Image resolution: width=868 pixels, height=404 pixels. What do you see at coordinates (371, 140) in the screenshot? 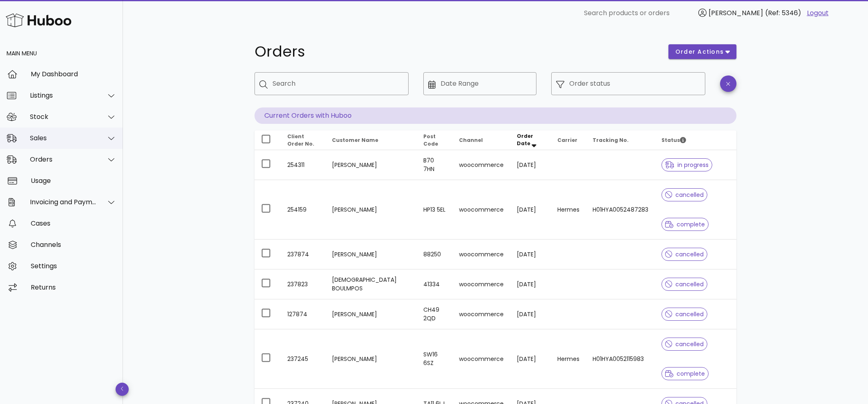
I see `th: Customer Name` at bounding box center [371, 140].